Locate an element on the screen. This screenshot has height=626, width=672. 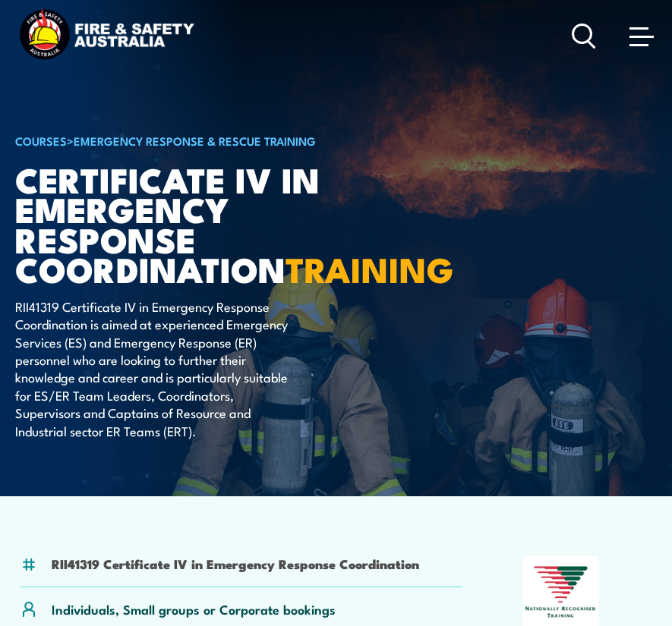
p: RII41319 Certificate IV in Emergency Response Coordination is aimed at experienced Emergency Serv... is located at coordinates (153, 368).